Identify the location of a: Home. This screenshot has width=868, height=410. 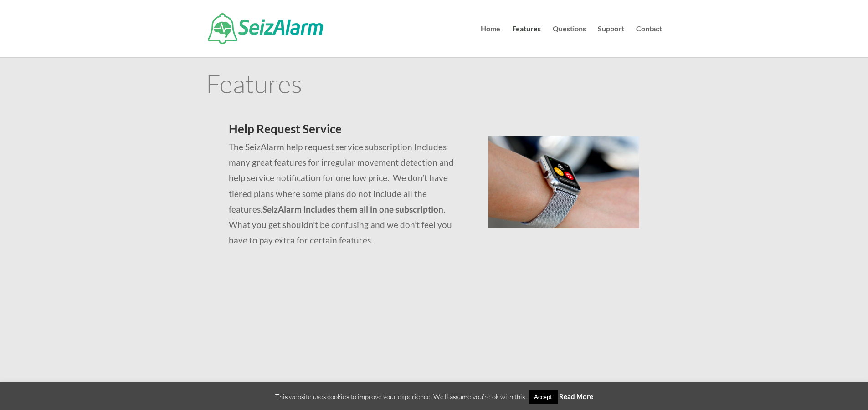
(490, 41).